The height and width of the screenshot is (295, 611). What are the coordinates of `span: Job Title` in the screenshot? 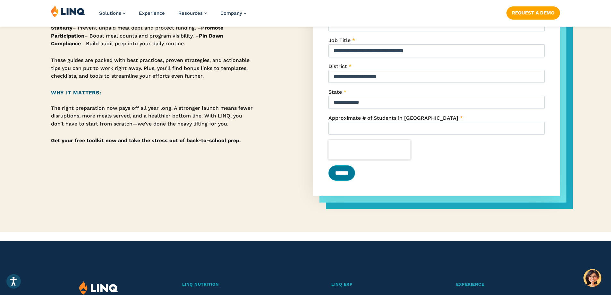 It's located at (340, 40).